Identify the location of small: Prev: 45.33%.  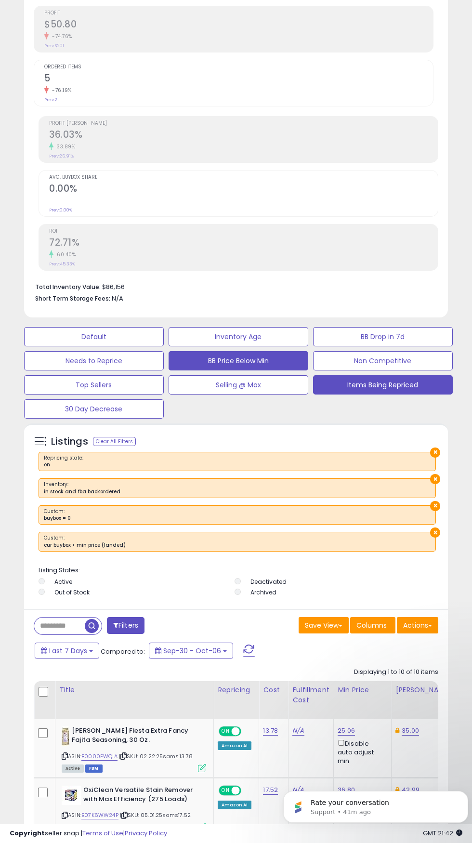
(62, 264).